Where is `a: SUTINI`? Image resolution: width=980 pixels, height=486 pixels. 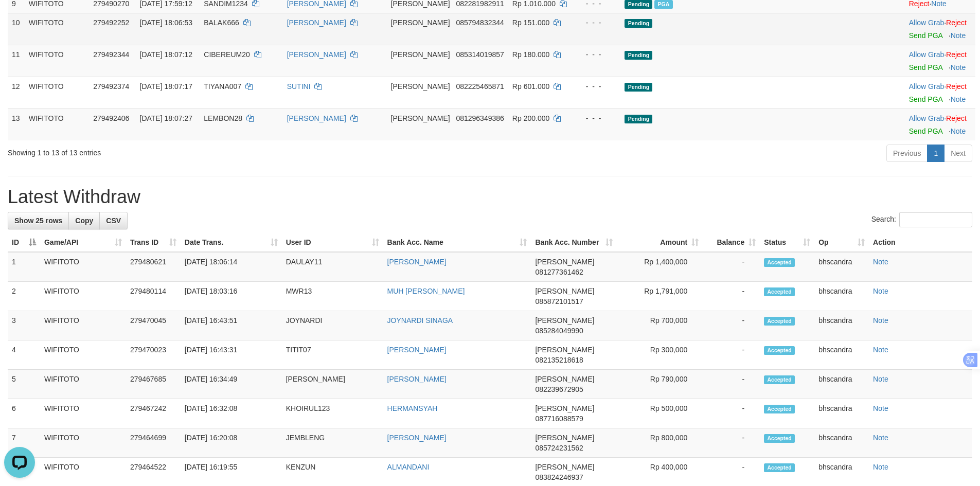
a: SUTINI is located at coordinates (299, 87).